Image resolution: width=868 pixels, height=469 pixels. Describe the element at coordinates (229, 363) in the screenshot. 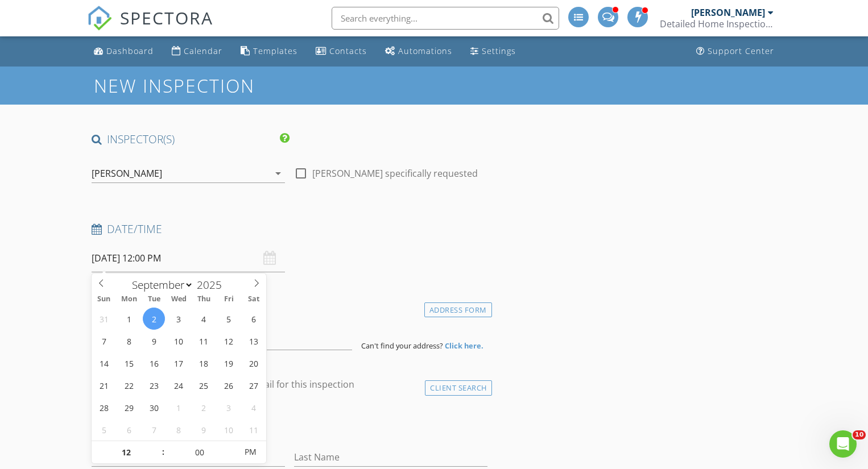

I see `span: September 19, 2025` at that location.